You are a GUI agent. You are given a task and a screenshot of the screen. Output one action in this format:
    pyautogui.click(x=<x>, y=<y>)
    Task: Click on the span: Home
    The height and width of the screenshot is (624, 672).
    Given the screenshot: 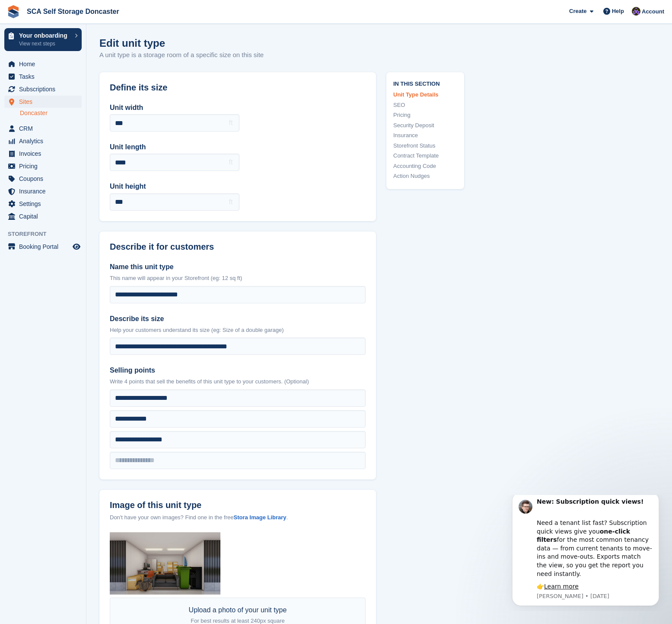 What is the action you would take?
    pyautogui.click(x=45, y=64)
    